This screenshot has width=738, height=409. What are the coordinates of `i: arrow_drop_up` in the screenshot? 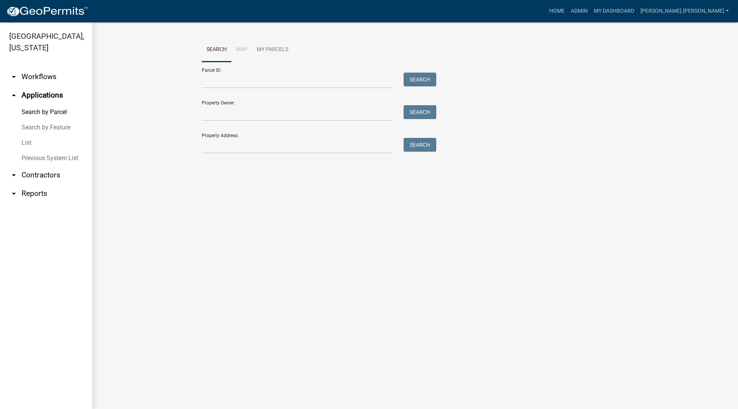 It's located at (14, 95).